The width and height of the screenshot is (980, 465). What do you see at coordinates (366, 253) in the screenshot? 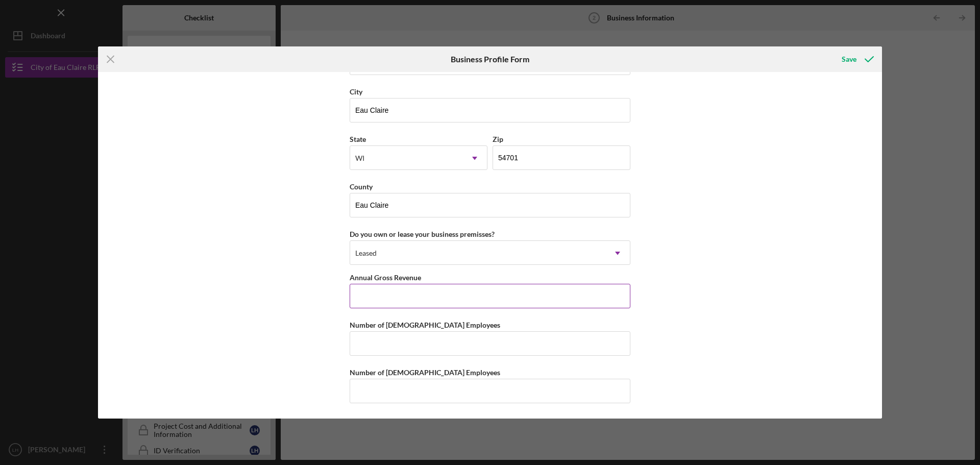
I see `div: Leased` at bounding box center [366, 253].